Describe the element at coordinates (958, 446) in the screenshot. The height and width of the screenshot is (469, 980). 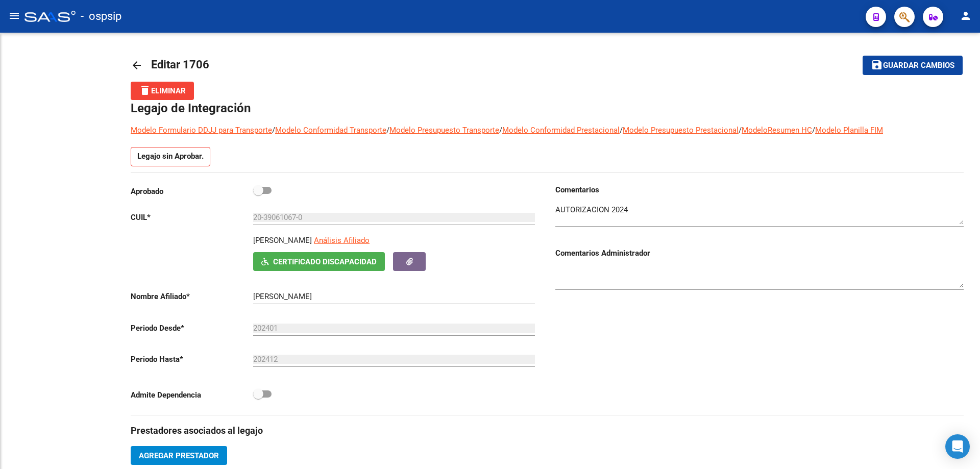
I see `div: Open Intercom Messenger` at that location.